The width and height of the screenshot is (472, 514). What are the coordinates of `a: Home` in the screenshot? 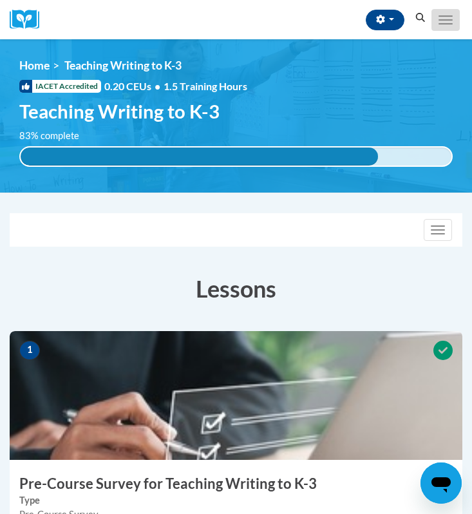 It's located at (34, 65).